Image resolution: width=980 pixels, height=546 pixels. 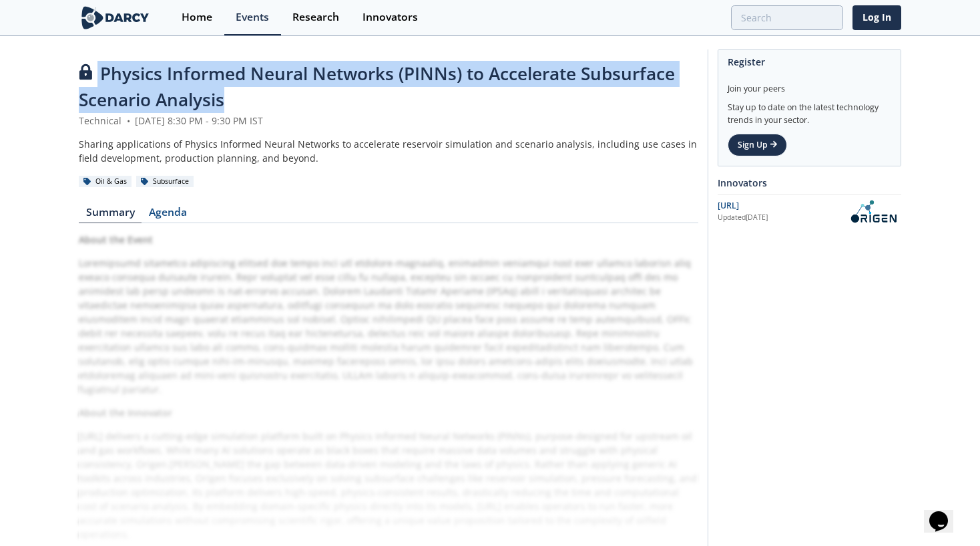 What do you see at coordinates (197, 17) in the screenshot?
I see `div: Home` at bounding box center [197, 17].